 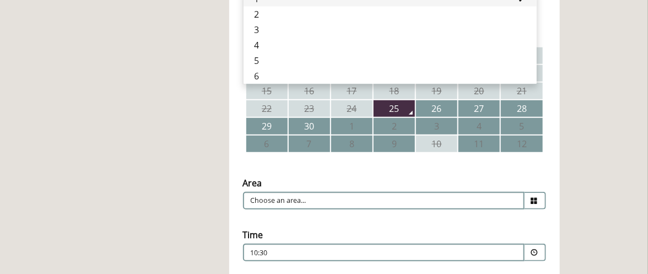 What do you see at coordinates (352, 109) in the screenshot?
I see `td: 24` at bounding box center [352, 109].